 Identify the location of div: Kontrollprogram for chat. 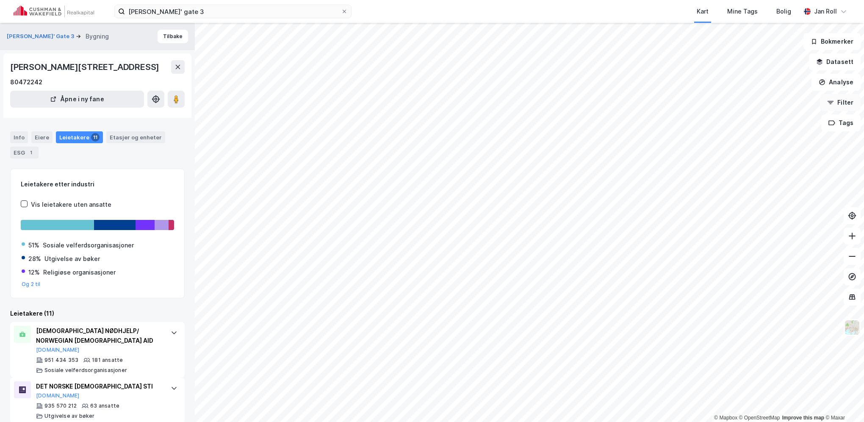
(842, 401).